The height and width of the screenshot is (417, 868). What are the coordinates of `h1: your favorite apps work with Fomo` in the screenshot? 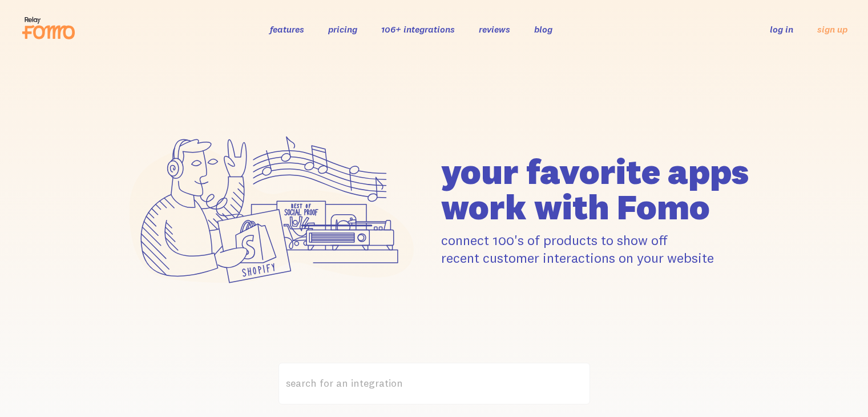 It's located at (597, 189).